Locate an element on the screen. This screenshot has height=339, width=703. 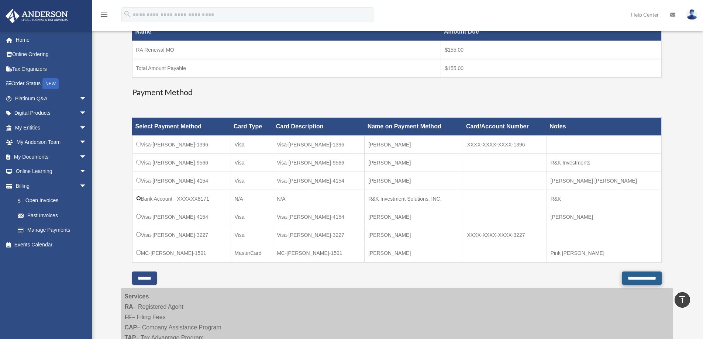
td: RA Renewal MO is located at coordinates (286, 50).